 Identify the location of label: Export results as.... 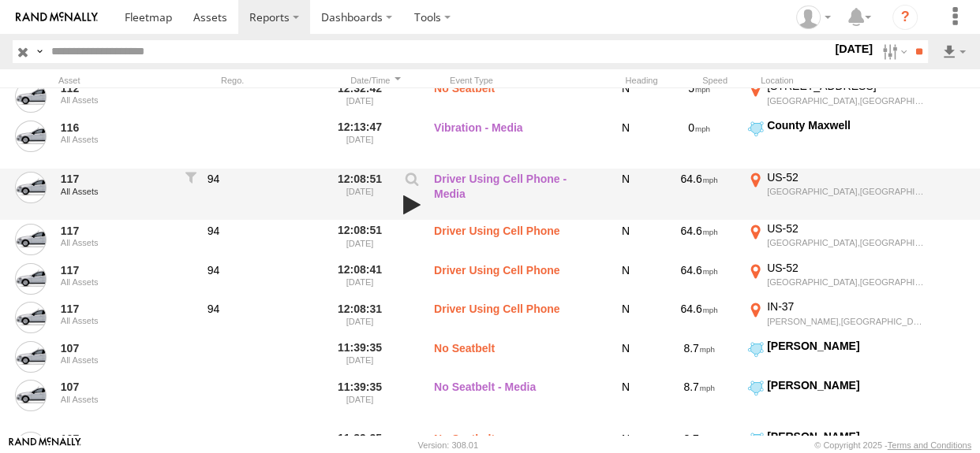
(954, 51).